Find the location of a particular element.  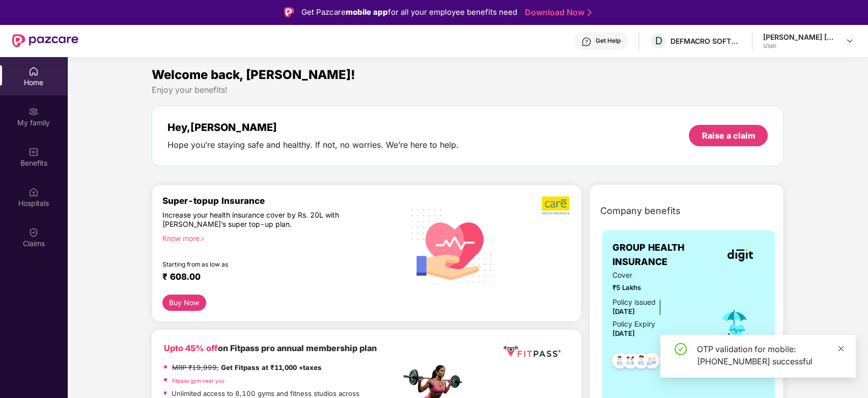

img: svg+xml;base64,PHN2ZyB4bWxucz0iaHR0cDovL3d3dy53My5vcmcvMjAwMC9zdmciIHhtbG5zOnhsaW5rPSJodHRwOi8vd3... is located at coordinates (452, 245).